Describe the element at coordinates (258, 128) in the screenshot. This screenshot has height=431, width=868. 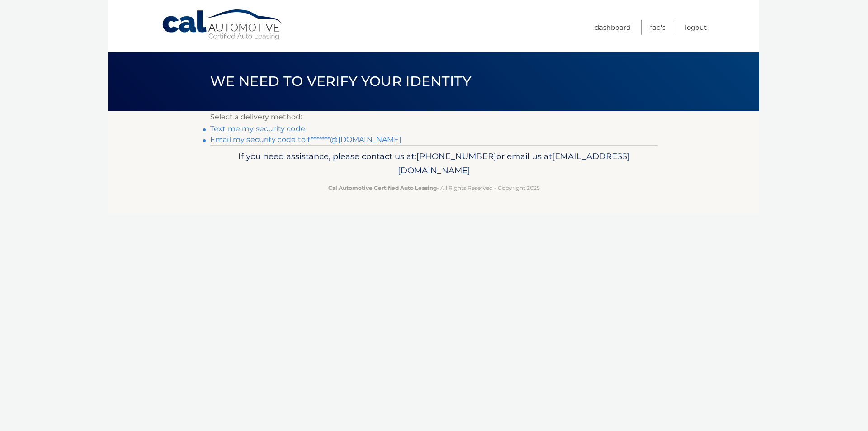
I see `a: Text me my security code` at that location.